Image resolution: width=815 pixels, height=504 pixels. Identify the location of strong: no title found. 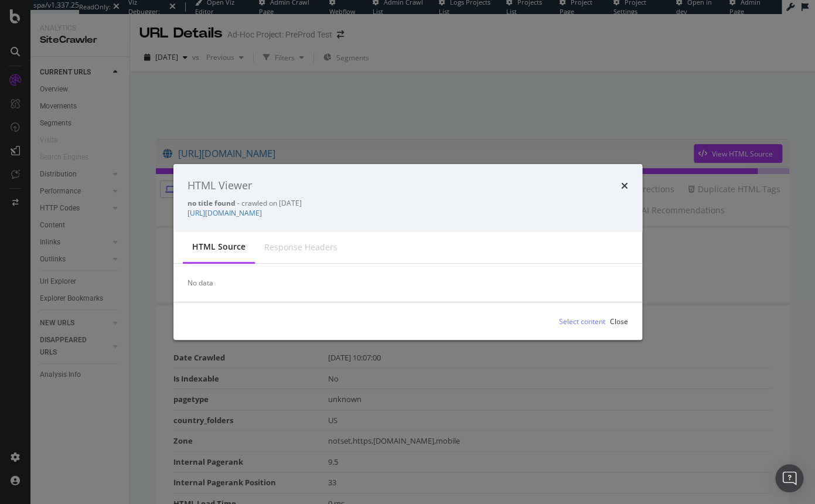
(212, 203).